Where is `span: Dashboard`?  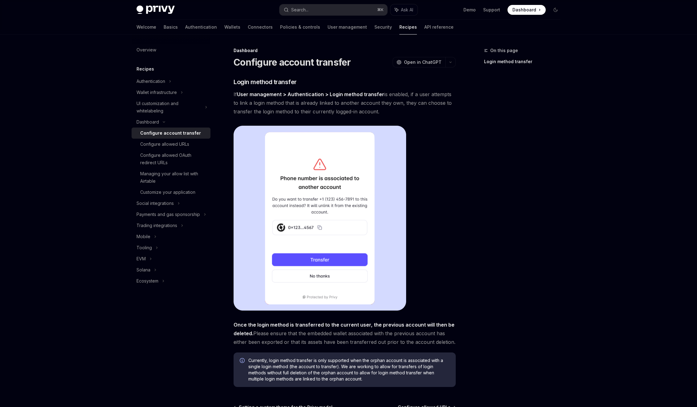 span: Dashboard is located at coordinates (524, 10).